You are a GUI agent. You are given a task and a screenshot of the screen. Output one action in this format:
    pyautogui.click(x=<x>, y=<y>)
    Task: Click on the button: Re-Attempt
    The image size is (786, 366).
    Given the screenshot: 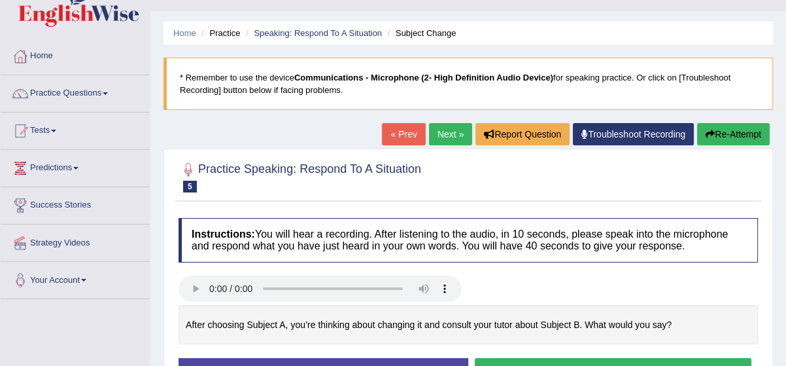 What is the action you would take?
    pyautogui.click(x=733, y=134)
    